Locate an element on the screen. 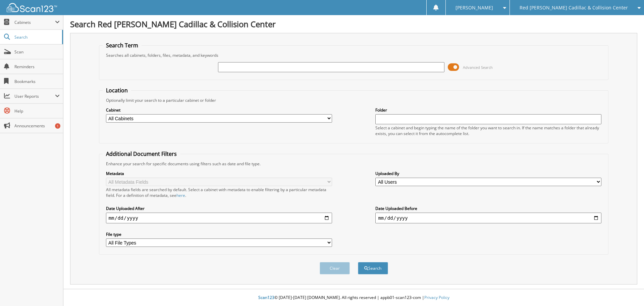 This screenshot has width=644, height=306. input: start is located at coordinates (219, 218).